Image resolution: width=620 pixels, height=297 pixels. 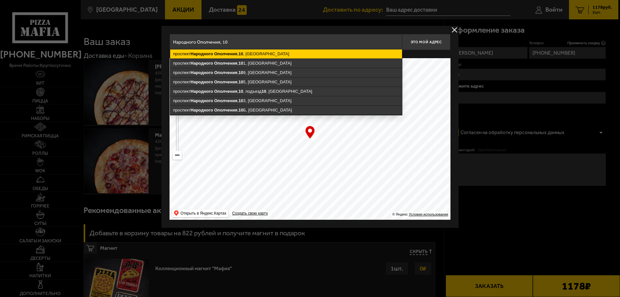 I want to click on span: Это мой адрес, so click(x=426, y=42).